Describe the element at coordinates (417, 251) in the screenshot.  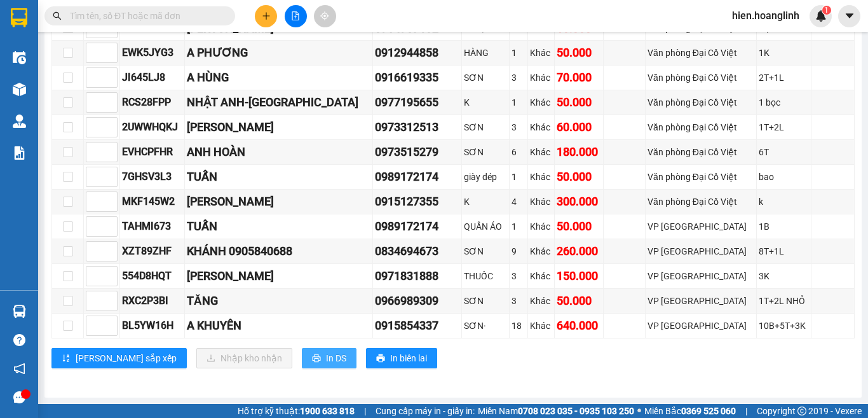
I see `td: 0834694673` at that location.